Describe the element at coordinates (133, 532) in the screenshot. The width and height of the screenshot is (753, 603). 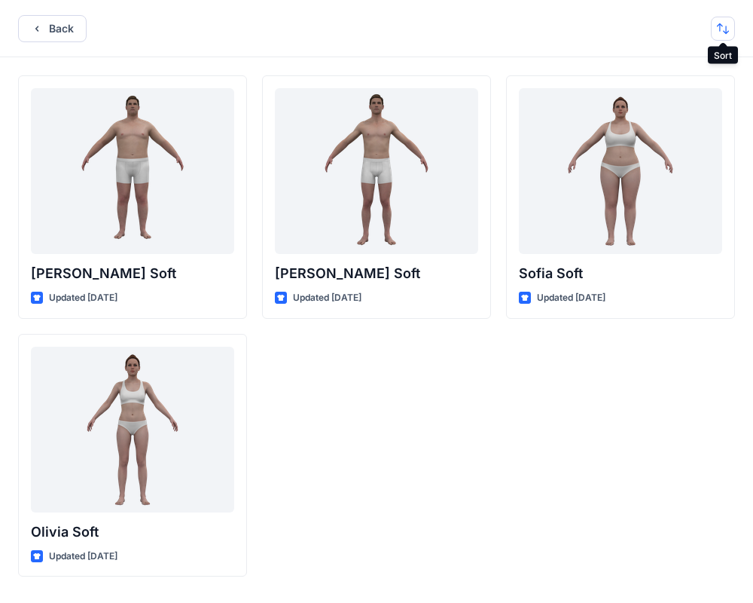
I see `p: Olivia Soft` at that location.